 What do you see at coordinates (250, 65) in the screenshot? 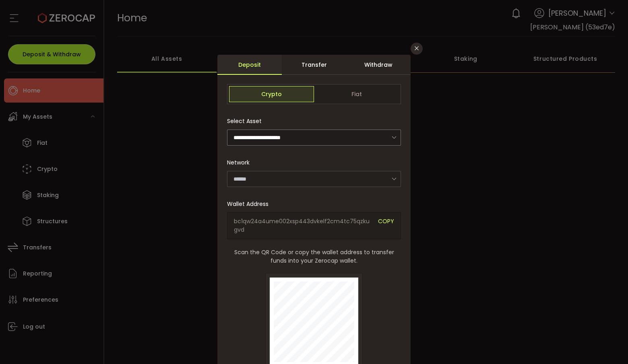
I see `div: Deposit` at bounding box center [250, 65].